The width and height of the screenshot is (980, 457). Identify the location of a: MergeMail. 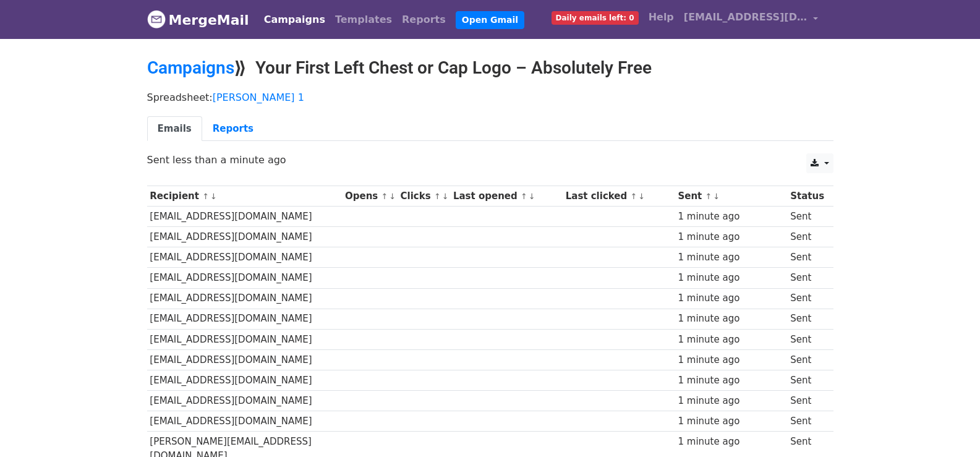
(198, 20).